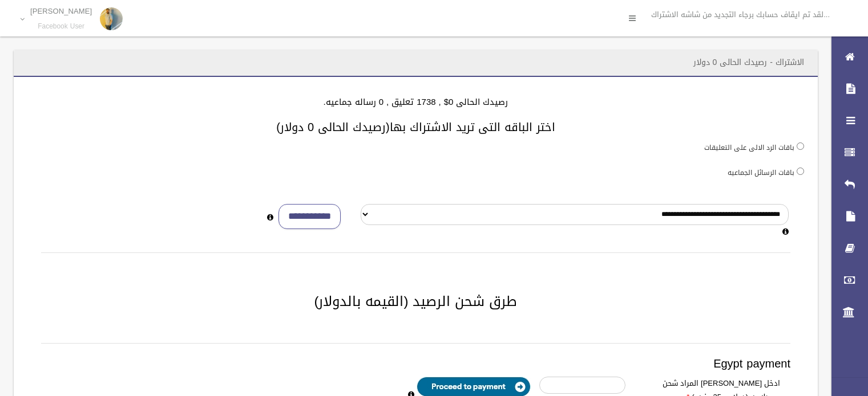  Describe the element at coordinates (761, 173) in the screenshot. I see `label: باقات الرسائل الجماعيه` at that location.